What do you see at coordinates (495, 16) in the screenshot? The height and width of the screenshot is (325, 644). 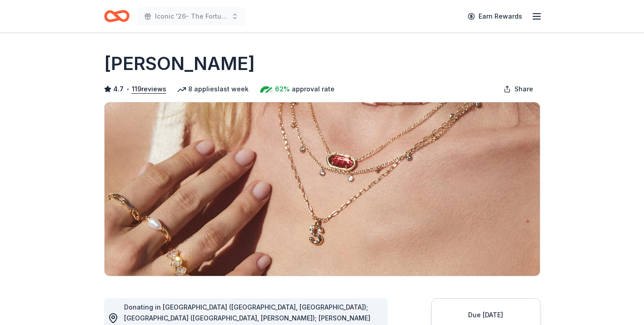 I see `a: Earn Rewards` at bounding box center [495, 16].